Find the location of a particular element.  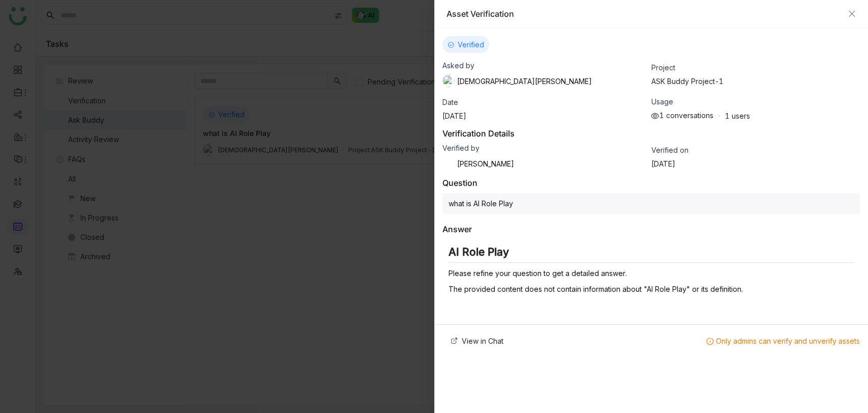

button: Close is located at coordinates (852, 14).